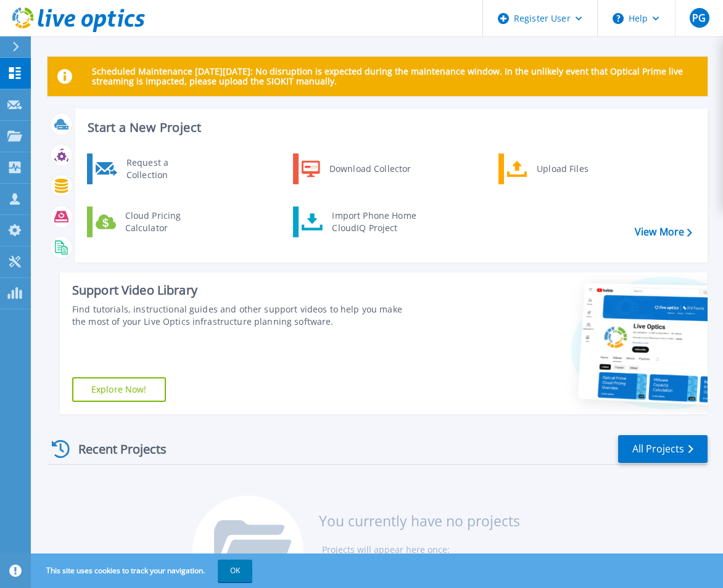 Image resolution: width=723 pixels, height=588 pixels. What do you see at coordinates (165, 222) in the screenshot?
I see `div: Cloud Pricing Calculator` at bounding box center [165, 222].